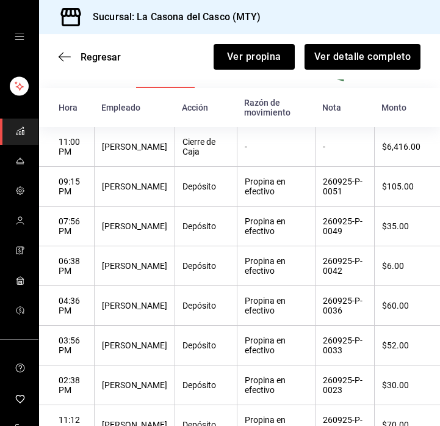 The width and height of the screenshot is (440, 426). Describe the element at coordinates (254, 57) in the screenshot. I see `button: Ver propina` at that location.